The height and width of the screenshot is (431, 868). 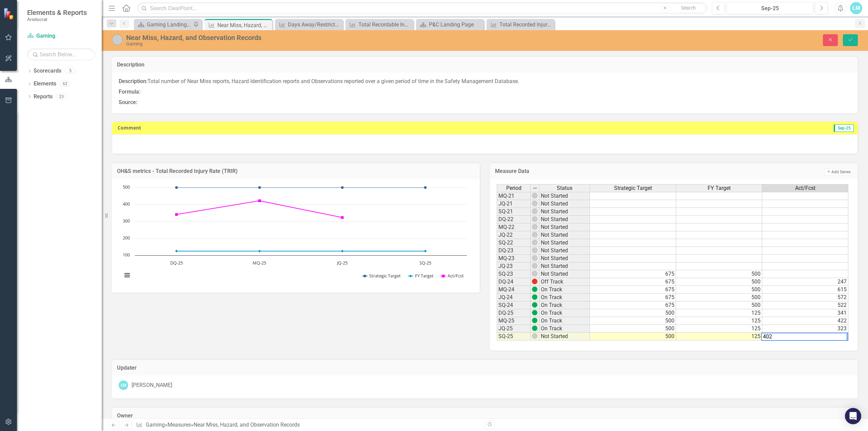 I want to click on input: Search Below..., so click(x=61, y=54).